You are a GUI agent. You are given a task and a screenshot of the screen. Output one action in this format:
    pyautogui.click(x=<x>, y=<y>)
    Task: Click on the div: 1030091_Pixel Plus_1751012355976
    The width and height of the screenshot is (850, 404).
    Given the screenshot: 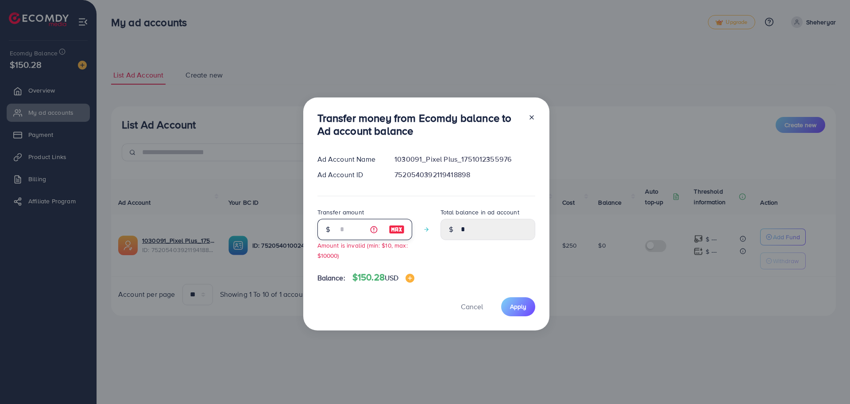 What is the action you would take?
    pyautogui.click(x=464, y=159)
    